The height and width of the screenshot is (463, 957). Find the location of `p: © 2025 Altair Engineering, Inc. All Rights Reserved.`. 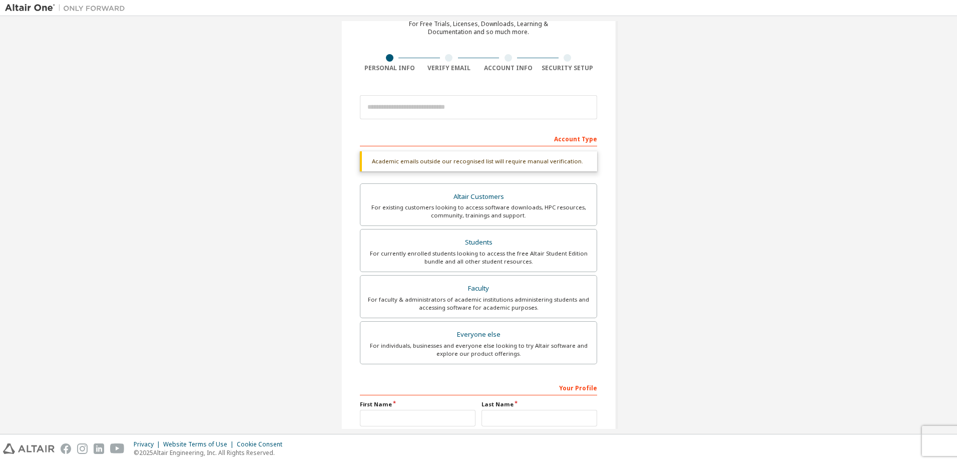

p: © 2025 Altair Engineering, Inc. All Rights Reserved. is located at coordinates (211, 452).